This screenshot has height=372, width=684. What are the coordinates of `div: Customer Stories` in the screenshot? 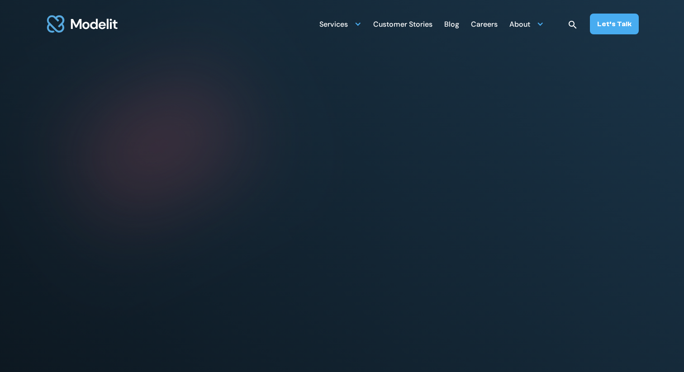 It's located at (403, 25).